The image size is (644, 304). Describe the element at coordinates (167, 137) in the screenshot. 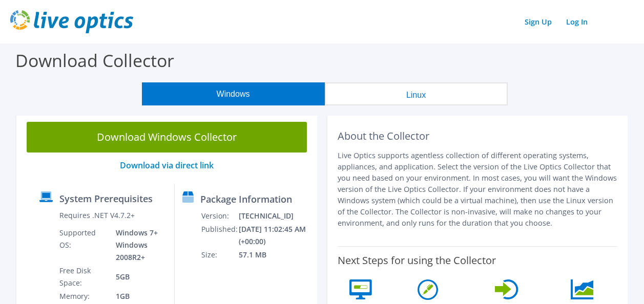

I see `a: Download Windows Collector` at that location.